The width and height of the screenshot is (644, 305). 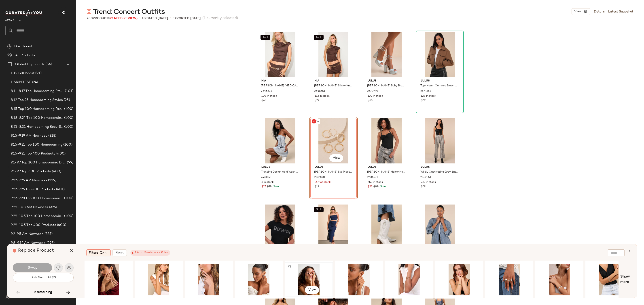 I want to click on a: Details, so click(x=600, y=12).